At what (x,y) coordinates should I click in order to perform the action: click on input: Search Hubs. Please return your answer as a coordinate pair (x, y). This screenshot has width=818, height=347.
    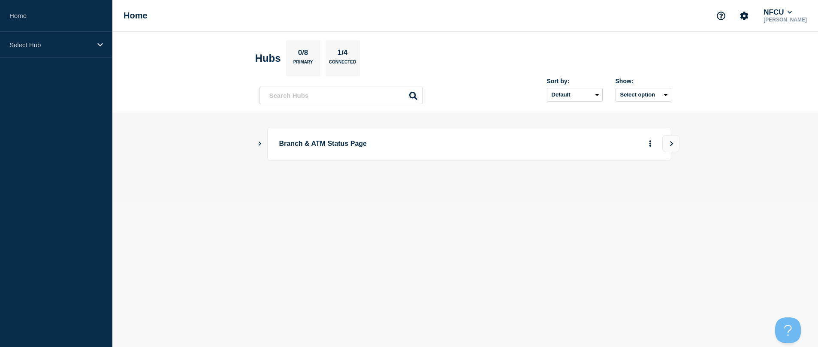
    Looking at the image, I should click on (341, 95).